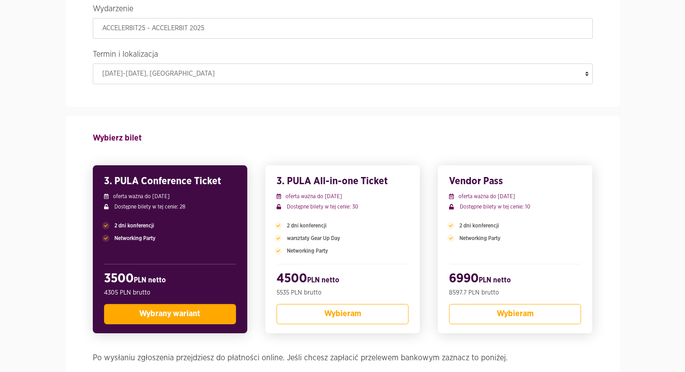 Image resolution: width=685 pixels, height=372 pixels. I want to click on legend: Termin i lokalizacja, so click(343, 55).